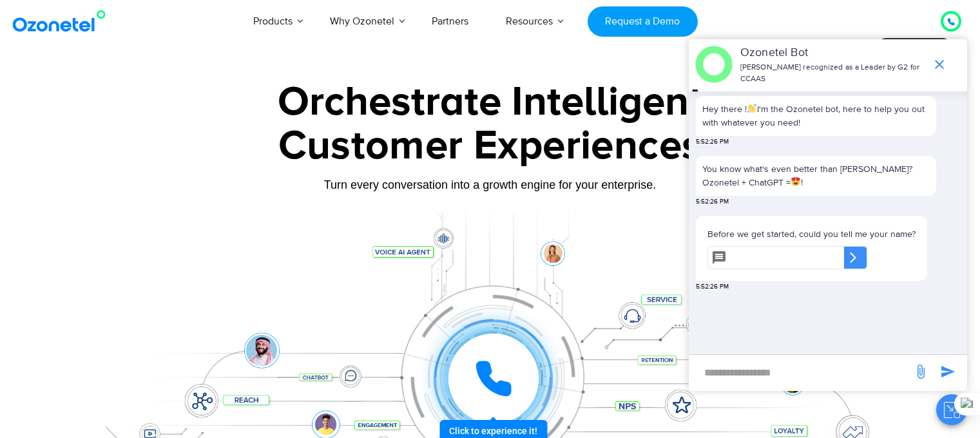 The width and height of the screenshot is (980, 438). Describe the element at coordinates (490, 102) in the screenshot. I see `div: Orchestrate Intelligent` at that location.